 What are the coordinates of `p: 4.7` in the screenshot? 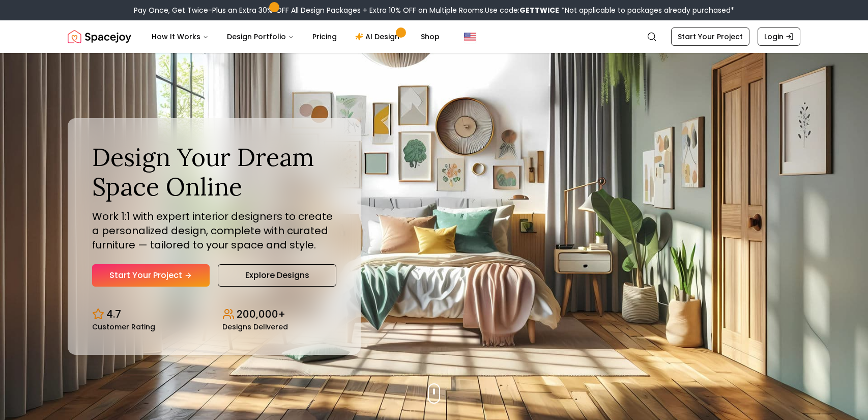 It's located at (114, 314).